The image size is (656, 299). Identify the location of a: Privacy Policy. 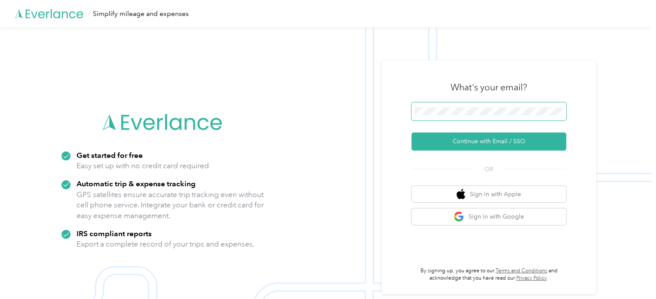
(531, 278).